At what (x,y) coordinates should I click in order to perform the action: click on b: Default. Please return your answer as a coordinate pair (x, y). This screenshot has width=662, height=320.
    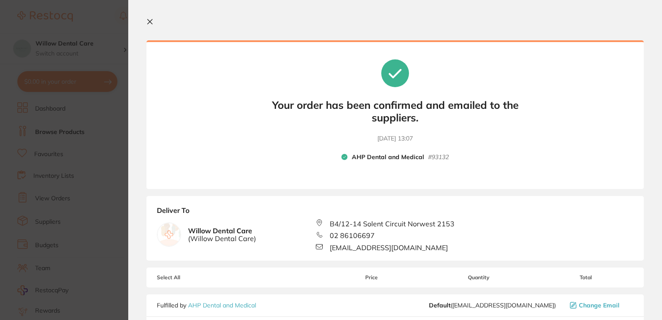
    Looking at the image, I should click on (440, 305).